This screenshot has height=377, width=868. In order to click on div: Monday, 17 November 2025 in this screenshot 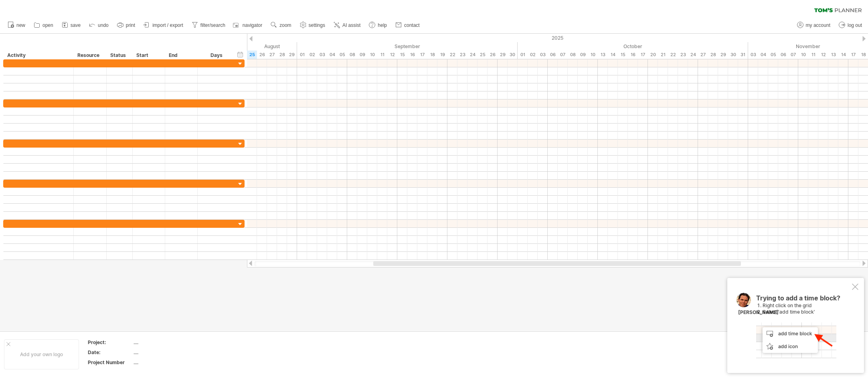, I will do `click(853, 55)`.